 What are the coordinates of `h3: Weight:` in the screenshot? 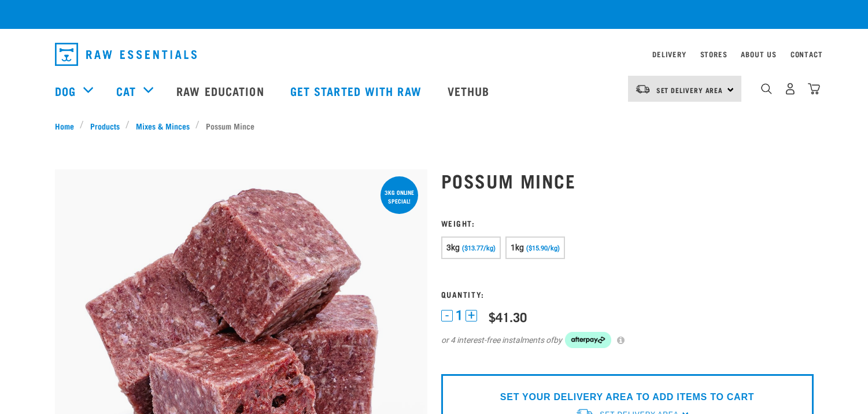 It's located at (627, 222).